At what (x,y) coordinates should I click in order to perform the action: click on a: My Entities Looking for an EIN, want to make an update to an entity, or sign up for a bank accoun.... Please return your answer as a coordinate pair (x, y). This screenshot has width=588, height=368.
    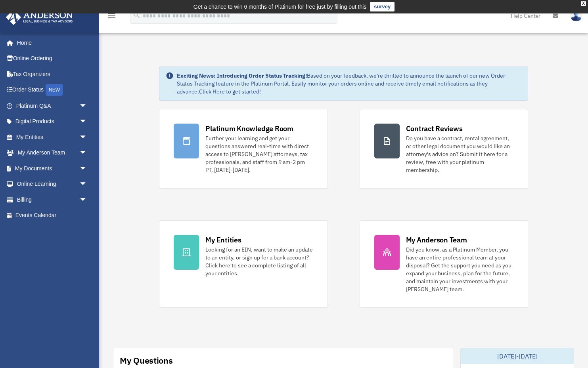
    Looking at the image, I should click on (243, 264).